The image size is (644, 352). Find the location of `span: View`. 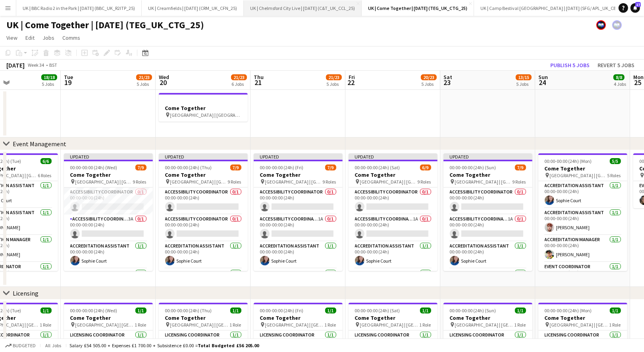

span: View is located at coordinates (12, 38).